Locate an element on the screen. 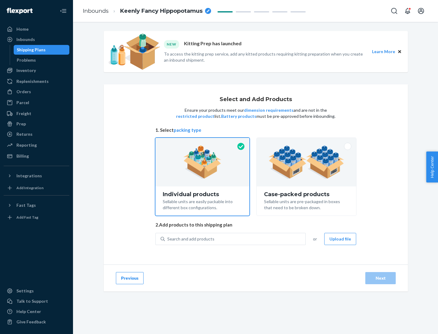 The width and height of the screenshot is (438, 334). div: Shipping Plans is located at coordinates (31, 50).